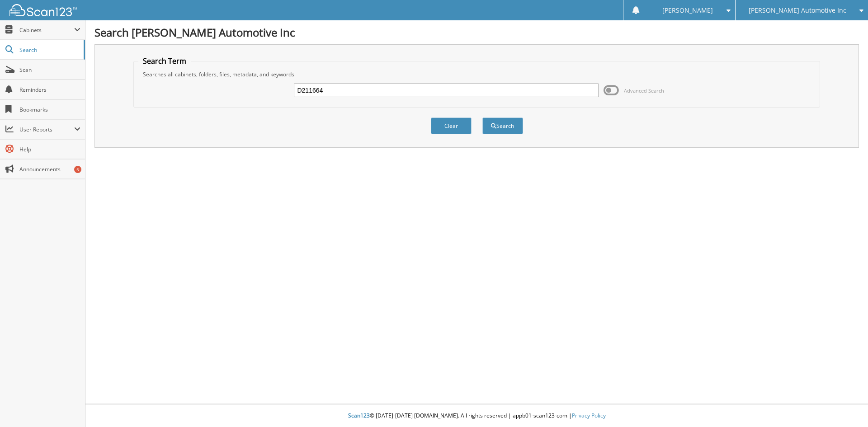 Image resolution: width=868 pixels, height=427 pixels. What do you see at coordinates (50, 149) in the screenshot?
I see `span: Help` at bounding box center [50, 149].